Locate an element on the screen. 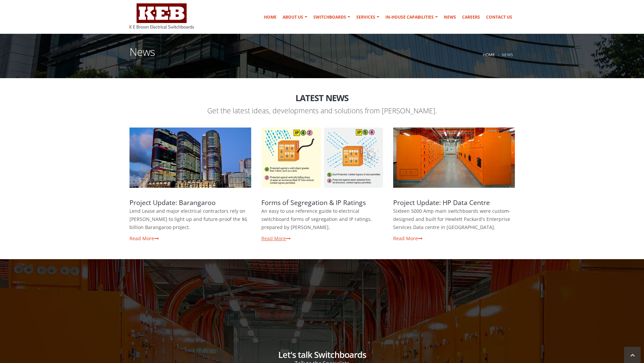 The height and width of the screenshot is (363, 644). a: Contact Us is located at coordinates (499, 17).